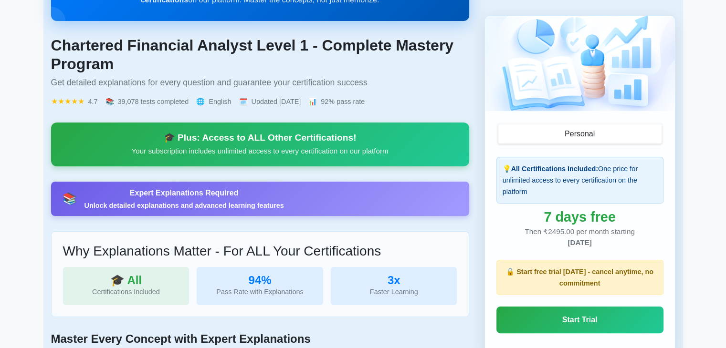 Image resolution: width=726 pixels, height=348 pixels. What do you see at coordinates (394, 292) in the screenshot?
I see `div: Faster Learning` at bounding box center [394, 292].